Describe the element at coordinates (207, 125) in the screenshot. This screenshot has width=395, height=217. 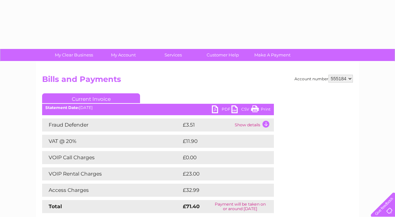
I see `td: £3.51` at that location.